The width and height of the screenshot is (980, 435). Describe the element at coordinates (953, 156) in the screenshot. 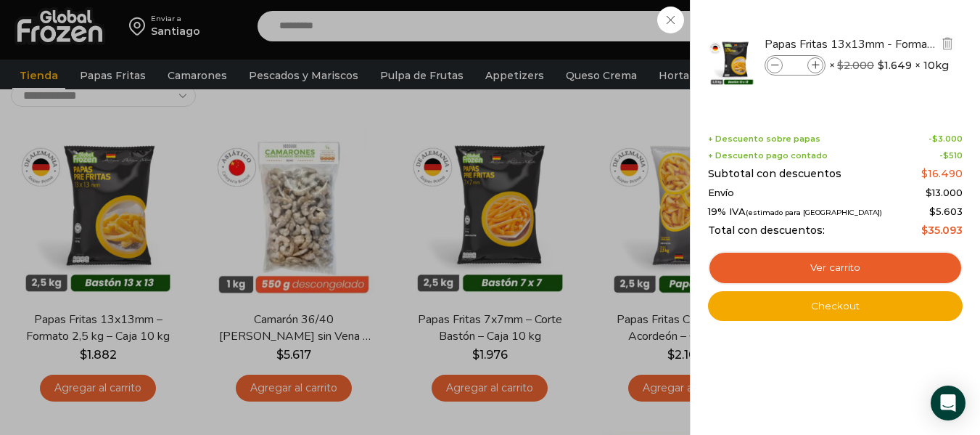

I see `bdi: 510` at that location.